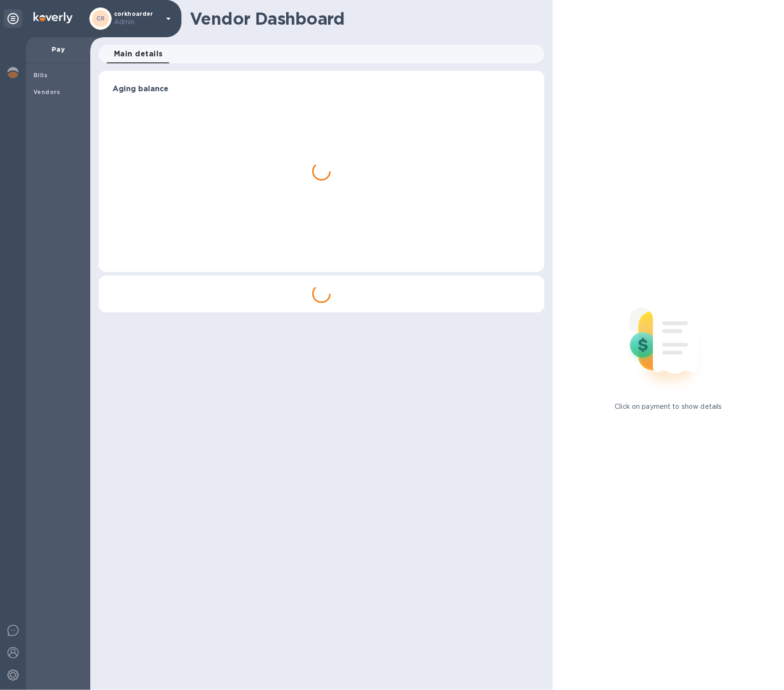 This screenshot has width=784, height=690. I want to click on b: CR, so click(100, 18).